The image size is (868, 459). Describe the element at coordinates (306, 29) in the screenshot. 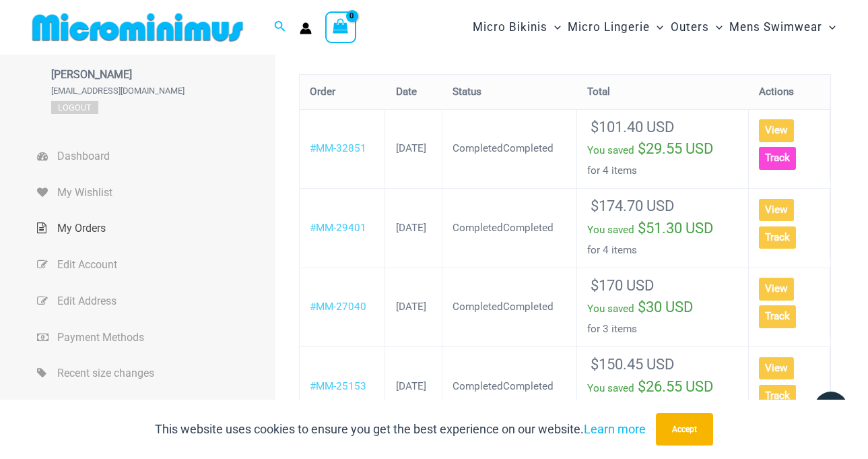

I see `a: Account icon link` at that location.